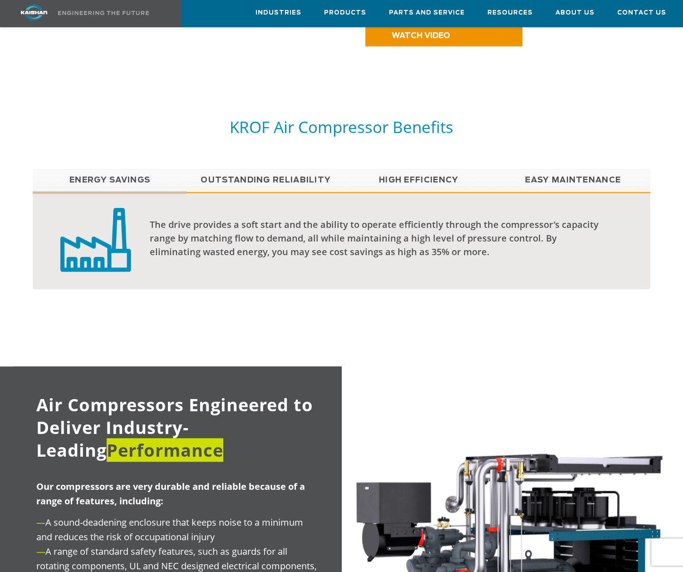 Image resolution: width=683 pixels, height=572 pixels. What do you see at coordinates (345, 13) in the screenshot?
I see `span: Products` at bounding box center [345, 13].